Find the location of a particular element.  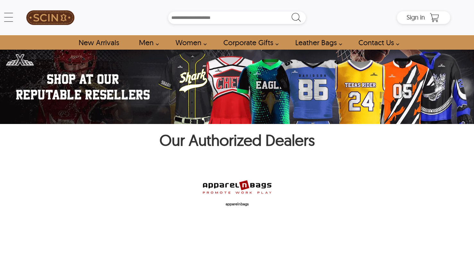

span: Sign in is located at coordinates (415, 17).